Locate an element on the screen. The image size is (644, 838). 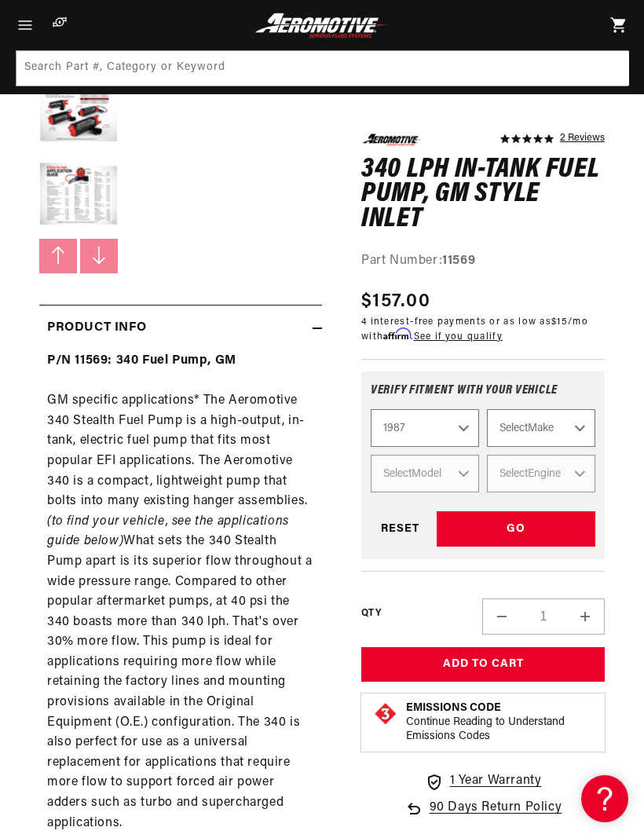
span: $15 is located at coordinates (559, 321).